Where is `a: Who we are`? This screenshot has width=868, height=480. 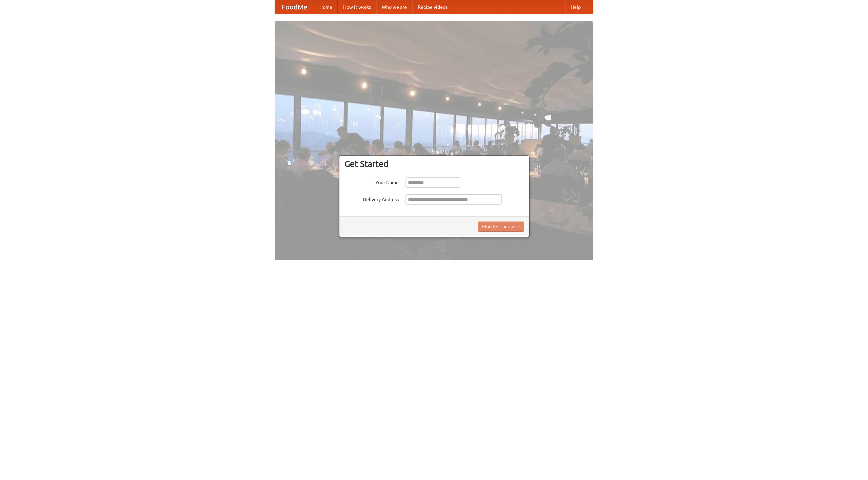 a: Who we are is located at coordinates (395, 7).